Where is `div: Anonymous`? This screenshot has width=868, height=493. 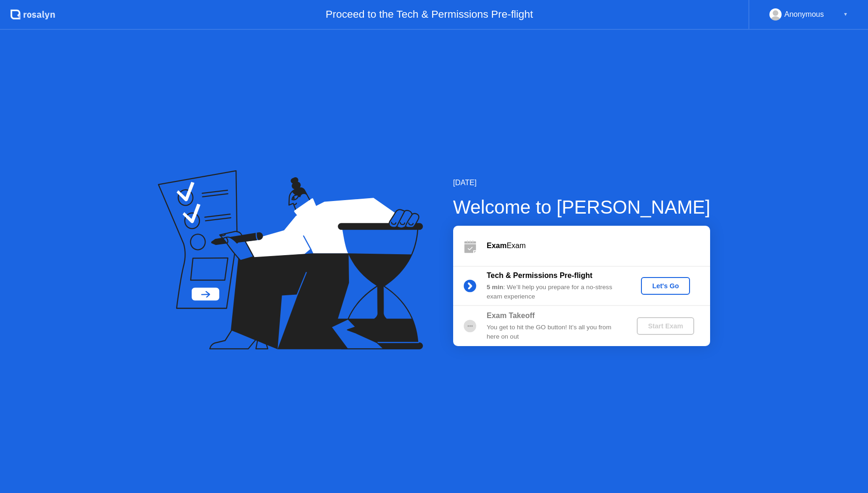
div: Anonymous is located at coordinates (804, 15).